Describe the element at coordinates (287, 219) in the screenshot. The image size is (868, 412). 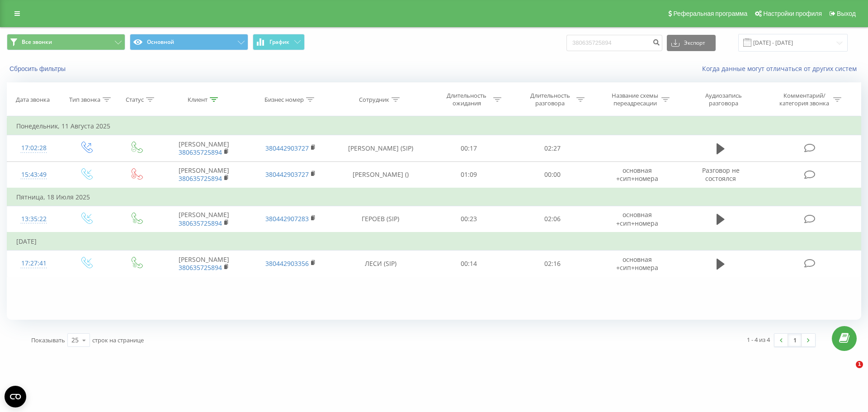
I see `a: 380442907283` at that location.